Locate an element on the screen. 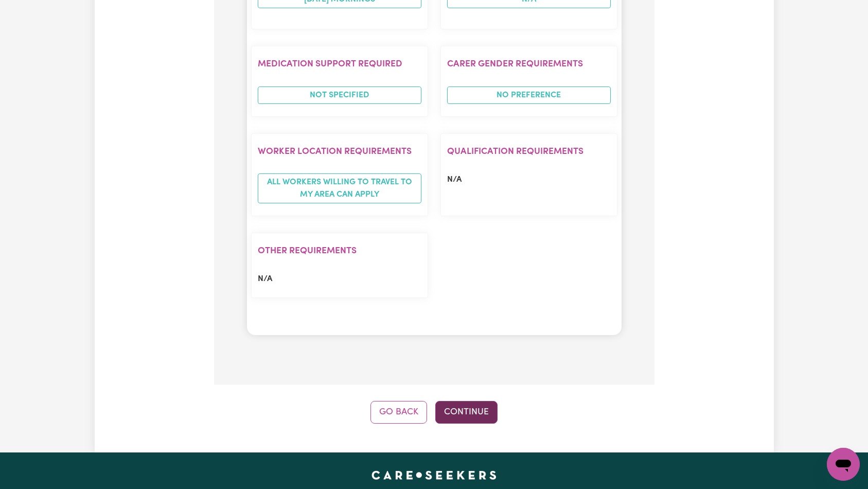 The height and width of the screenshot is (489, 868). a: Careseekers home page is located at coordinates (434, 475).